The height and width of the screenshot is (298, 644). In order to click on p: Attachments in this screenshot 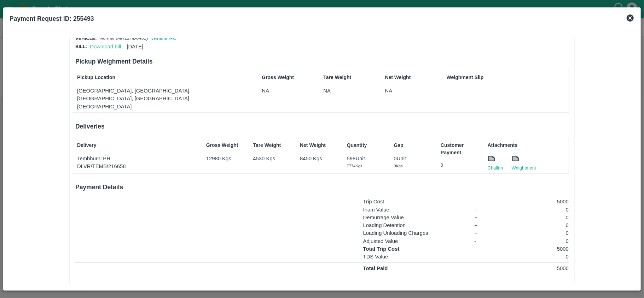, I will do `click(527, 145)`.